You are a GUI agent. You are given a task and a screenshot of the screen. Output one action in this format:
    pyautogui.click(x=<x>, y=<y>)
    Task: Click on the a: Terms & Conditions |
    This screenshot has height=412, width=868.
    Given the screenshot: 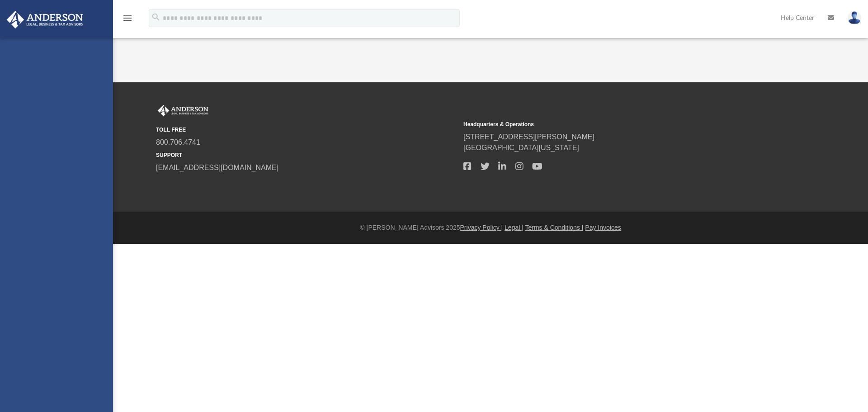 What is the action you would take?
    pyautogui.click(x=554, y=228)
    